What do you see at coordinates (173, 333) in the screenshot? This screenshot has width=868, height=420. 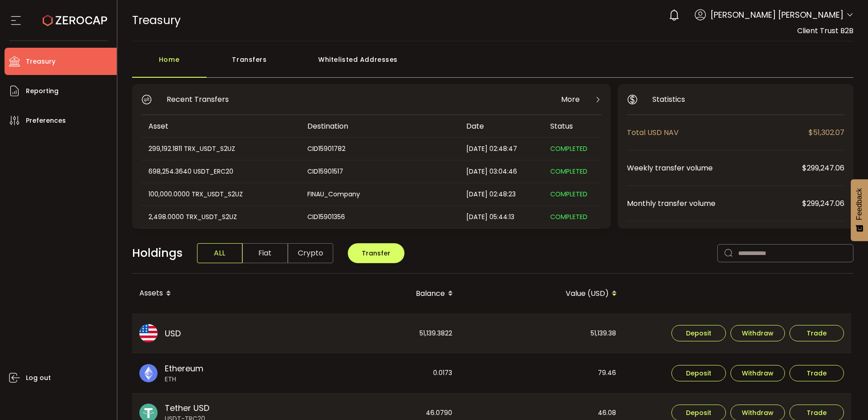 I see `span: USD` at bounding box center [173, 333].